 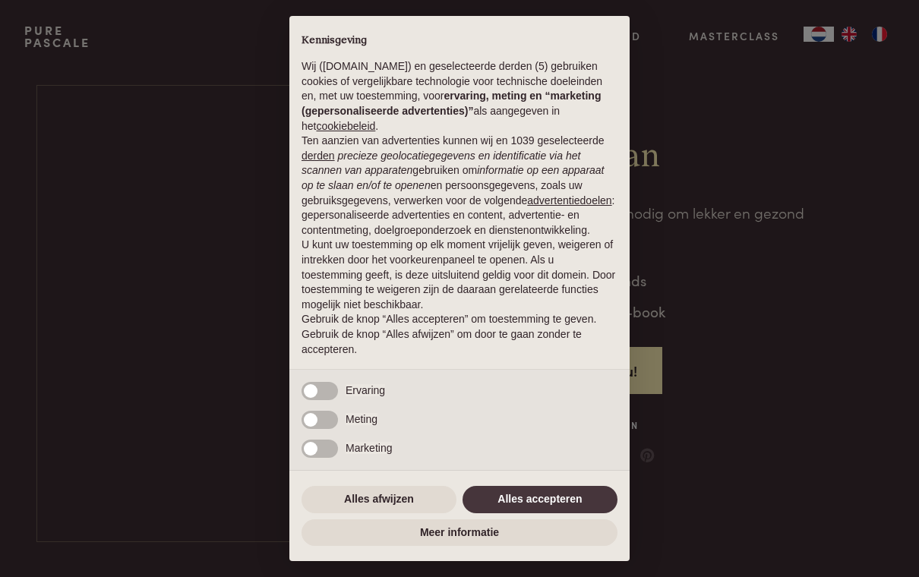 I want to click on button: Alles afwijzen, so click(x=379, y=500).